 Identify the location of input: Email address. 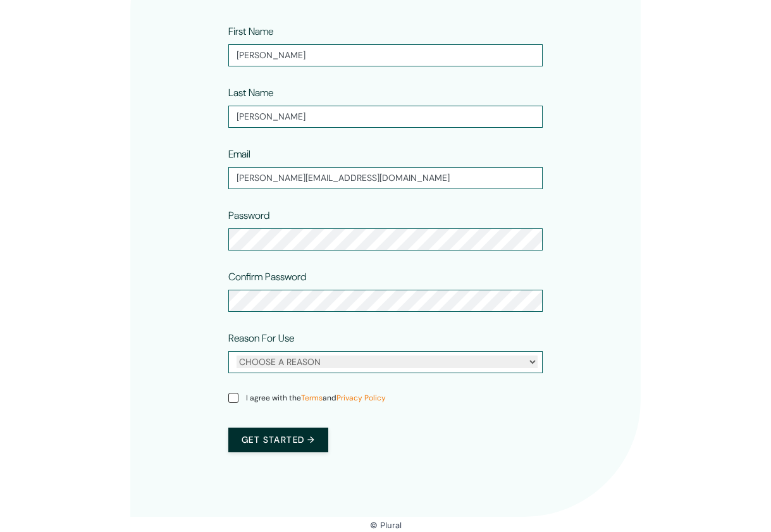
(386, 178).